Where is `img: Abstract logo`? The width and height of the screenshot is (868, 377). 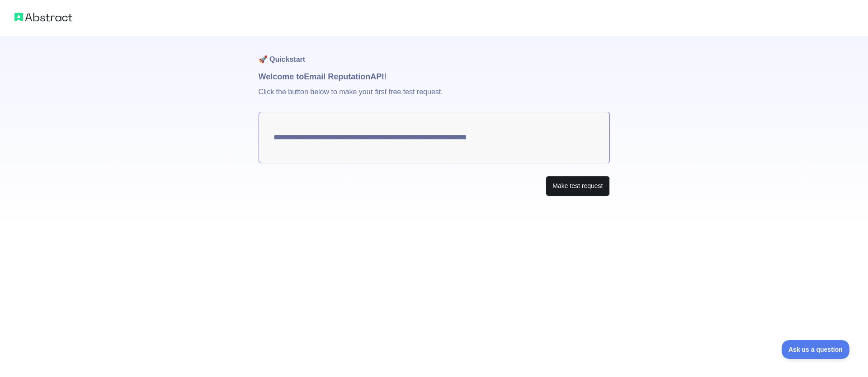 img: Abstract logo is located at coordinates (43, 17).